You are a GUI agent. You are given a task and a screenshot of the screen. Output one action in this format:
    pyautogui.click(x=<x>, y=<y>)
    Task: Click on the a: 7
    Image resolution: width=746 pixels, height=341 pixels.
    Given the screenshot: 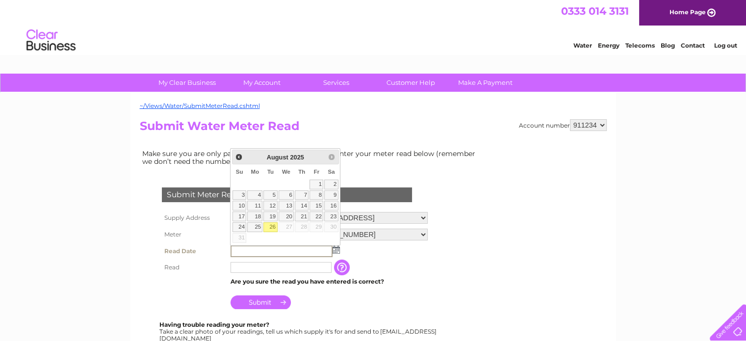 What is the action you would take?
    pyautogui.click(x=302, y=195)
    